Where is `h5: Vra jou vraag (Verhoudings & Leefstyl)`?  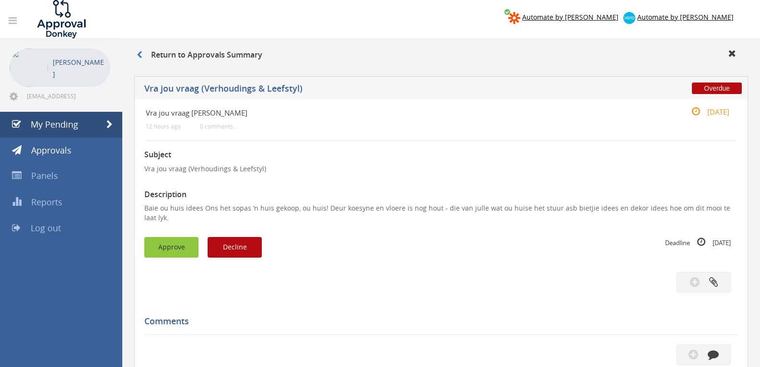 h5: Vra jou vraag (Verhoudings & Leefstyl) is located at coordinates (353, 90).